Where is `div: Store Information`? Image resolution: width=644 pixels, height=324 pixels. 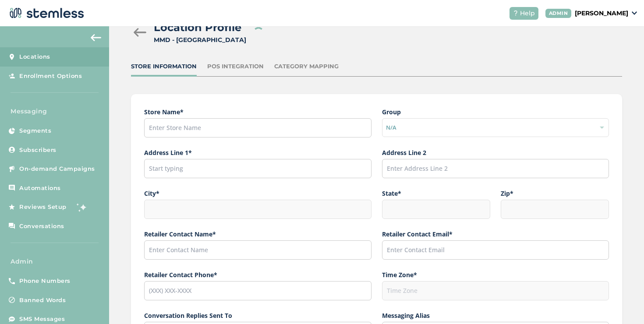 div: Store Information is located at coordinates (164, 67).